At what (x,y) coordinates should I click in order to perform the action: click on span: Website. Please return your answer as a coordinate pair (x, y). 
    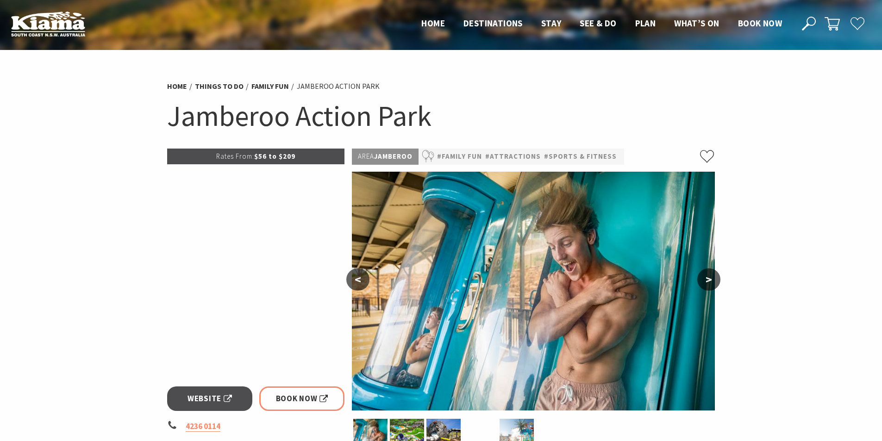
    Looking at the image, I should click on (210, 399).